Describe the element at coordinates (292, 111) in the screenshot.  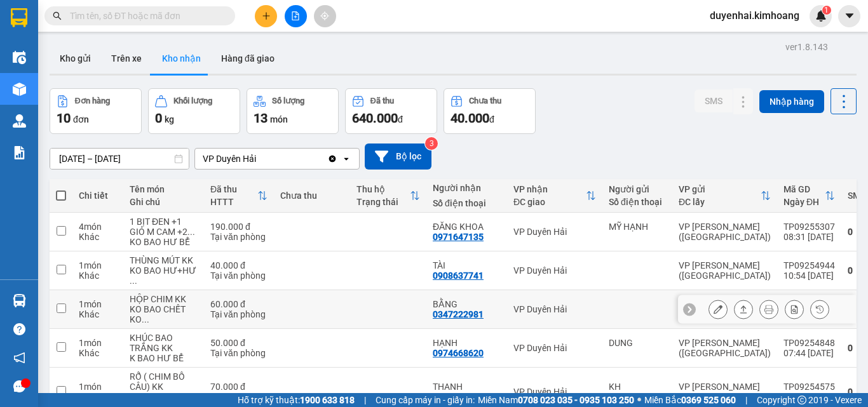
I see `button: Số lượng13món` at that location.